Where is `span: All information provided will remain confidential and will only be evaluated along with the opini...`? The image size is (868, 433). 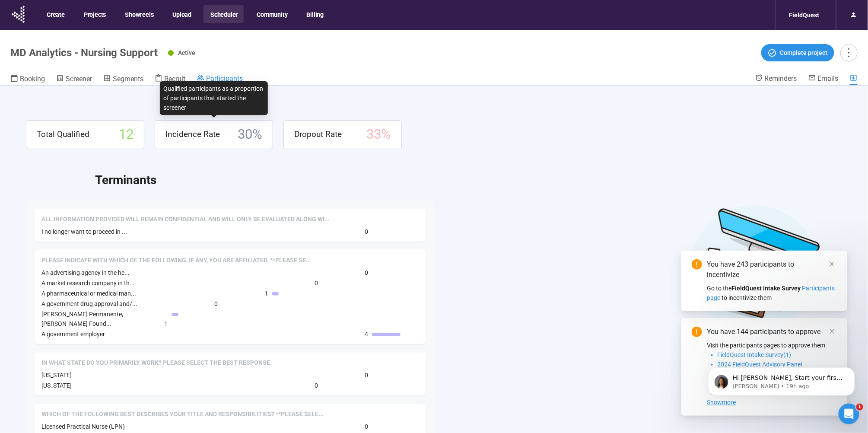
span: All information provided will remain confidential and will only be evaluated along with the opini... is located at coordinates (186, 220).